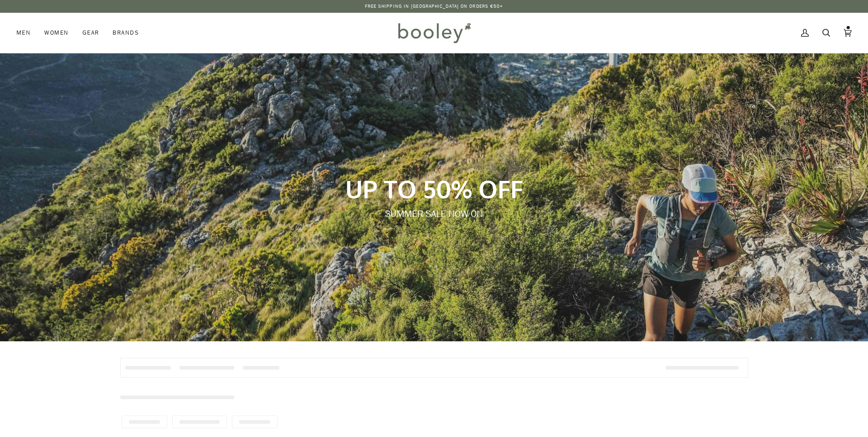 The image size is (868, 437). What do you see at coordinates (125, 33) in the screenshot?
I see `span: Brands` at bounding box center [125, 33].